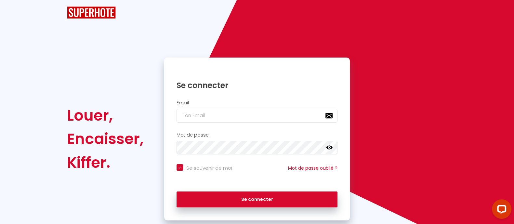 The width and height of the screenshot is (514, 224). What do you see at coordinates (105, 163) in the screenshot?
I see `div: Kiffer.` at bounding box center [105, 163].